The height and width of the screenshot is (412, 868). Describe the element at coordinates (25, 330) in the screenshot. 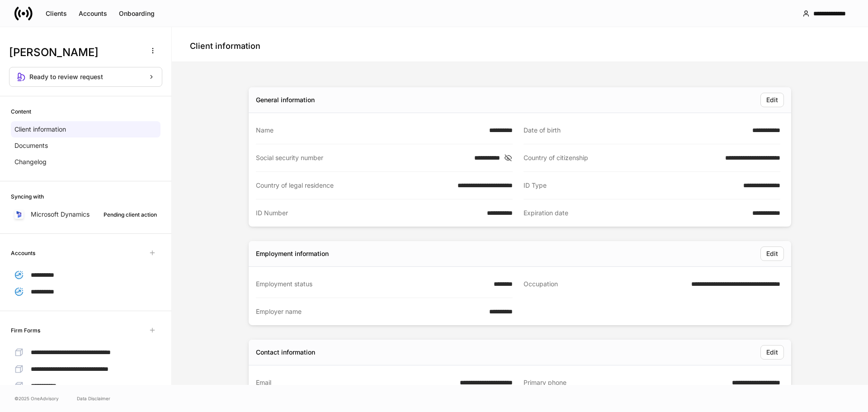

I see `h6: Firm Forms` at that location.